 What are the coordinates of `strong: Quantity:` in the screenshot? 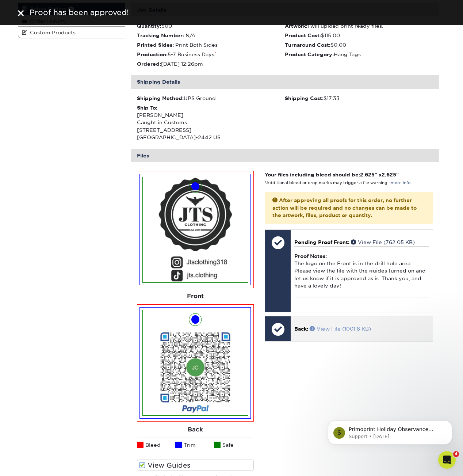 It's located at (149, 26).